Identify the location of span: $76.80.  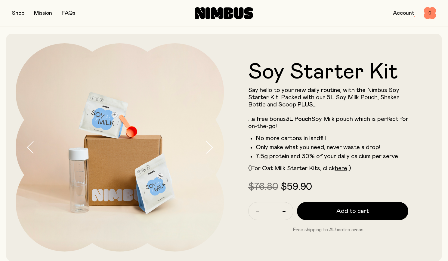
(263, 187).